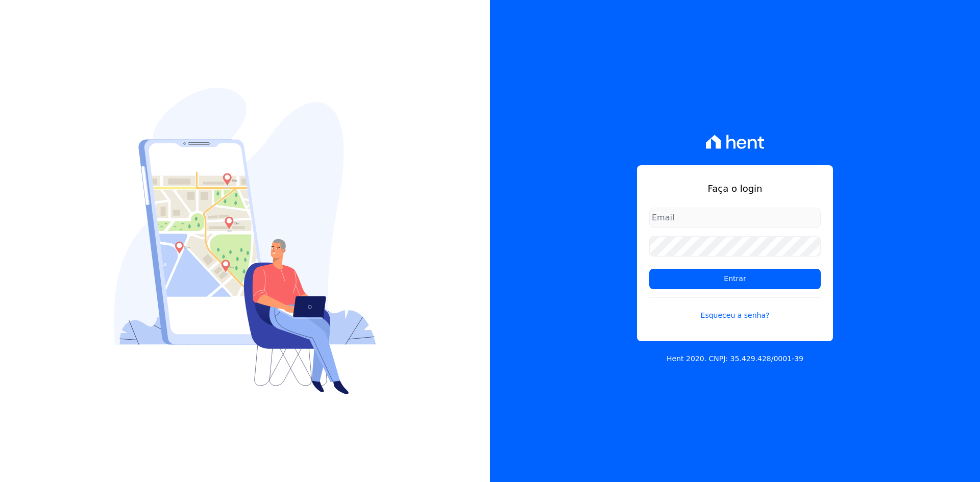  What do you see at coordinates (735, 188) in the screenshot?
I see `h1: Faça o login` at bounding box center [735, 188].